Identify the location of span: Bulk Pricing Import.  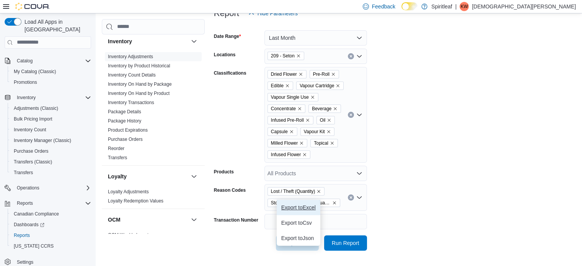
(33, 119).